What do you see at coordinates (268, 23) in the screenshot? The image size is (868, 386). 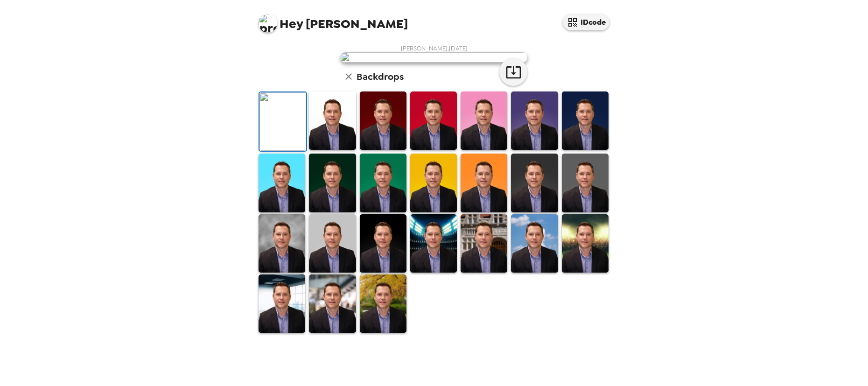 I see `img: profile pic` at bounding box center [268, 23].